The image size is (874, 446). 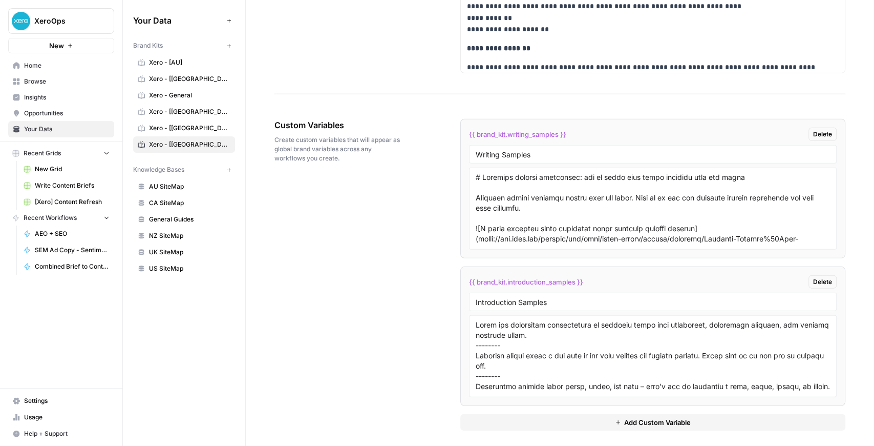 I want to click on span: {{ brand_kit.introduction_samples }}, so click(x=526, y=282).